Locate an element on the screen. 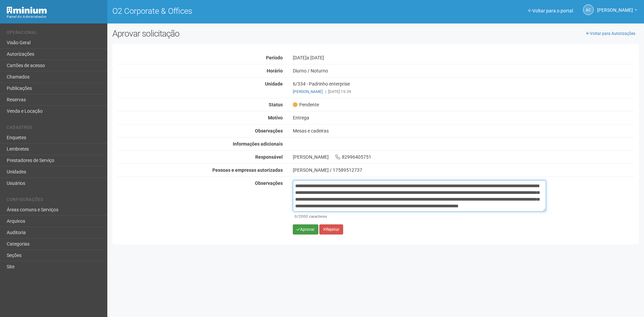  span: Ana Carla de Carvalho Silva is located at coordinates (615, 7).